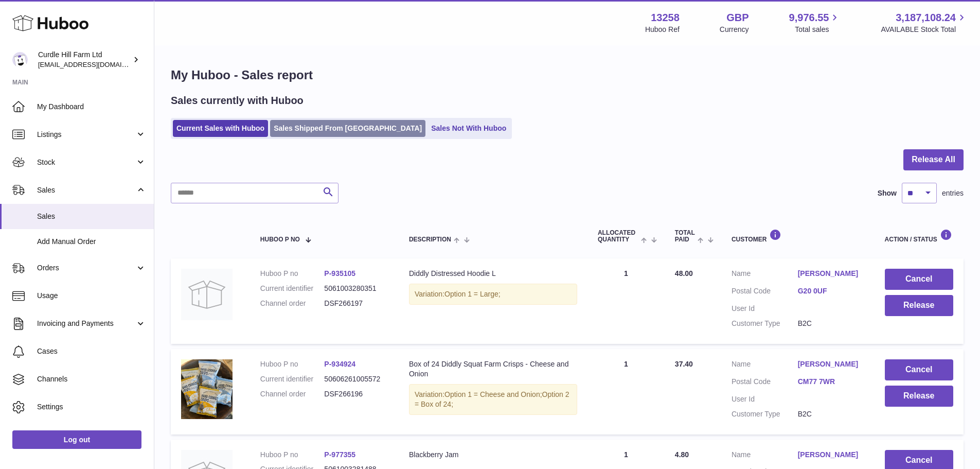 This screenshot has height=469, width=980. What do you see at coordinates (91, 107) in the screenshot?
I see `span: My Dashboard` at bounding box center [91, 107].